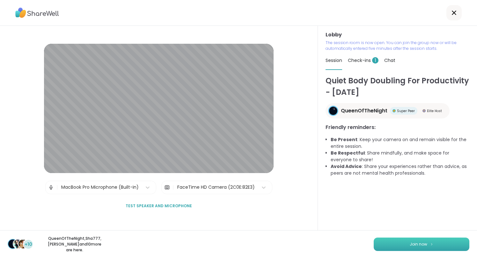 The width and height of the screenshot is (477, 258). I want to click on h3: Lobby, so click(397, 35).